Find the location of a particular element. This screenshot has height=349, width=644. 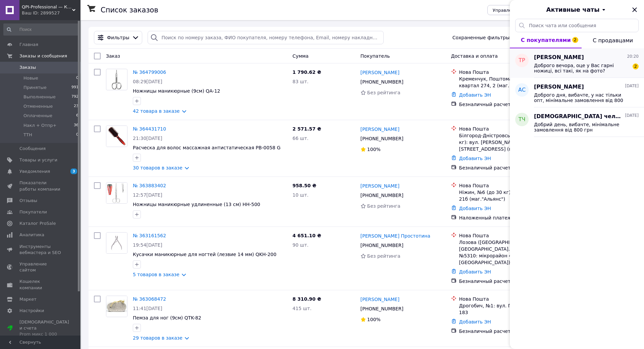

span: 3 is located at coordinates (74, 171).